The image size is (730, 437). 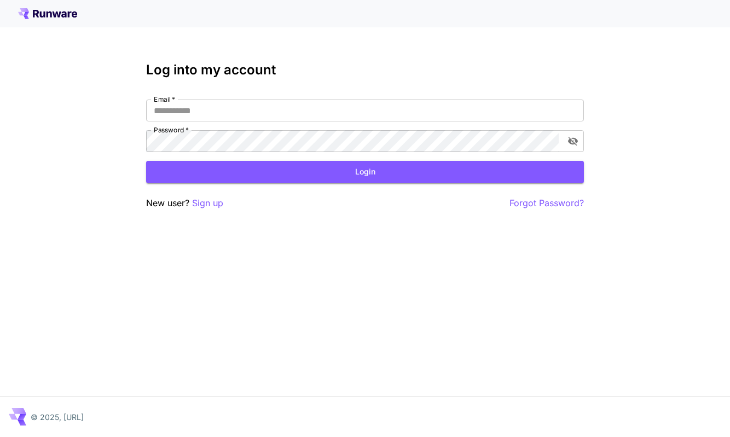 I want to click on h3: Log into my account, so click(x=365, y=70).